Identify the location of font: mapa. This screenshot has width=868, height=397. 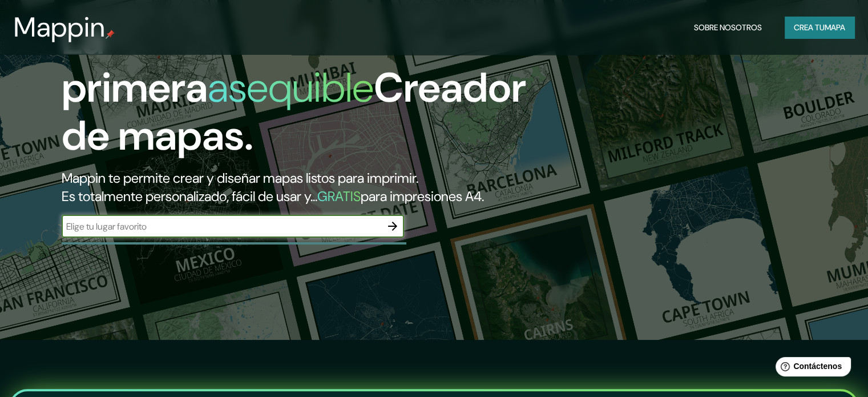
(835, 27).